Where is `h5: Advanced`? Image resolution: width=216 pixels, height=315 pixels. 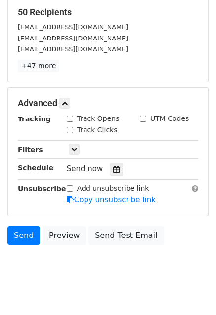
h5: Advanced is located at coordinates (108, 103).